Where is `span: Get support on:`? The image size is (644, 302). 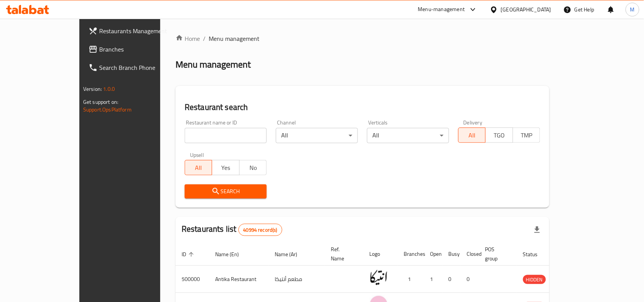
span: Get support on: is located at coordinates (100, 102).